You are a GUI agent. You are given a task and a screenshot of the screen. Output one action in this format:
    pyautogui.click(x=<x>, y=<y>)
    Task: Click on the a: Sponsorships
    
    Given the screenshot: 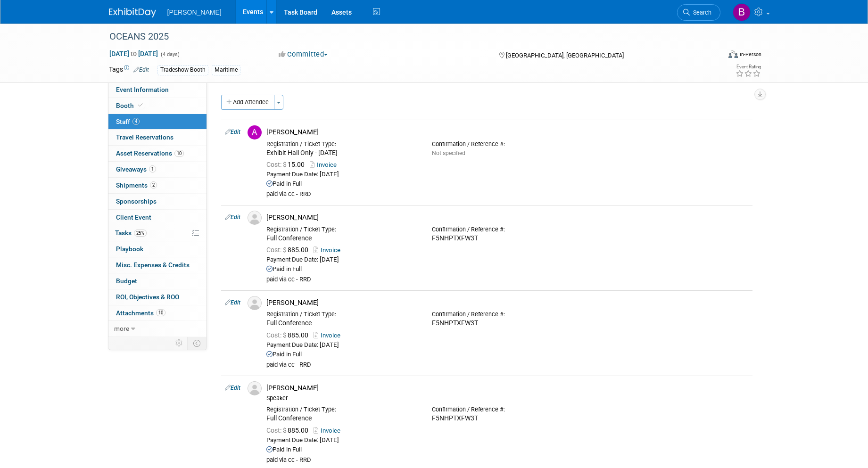 What is the action you would take?
    pyautogui.click(x=157, y=201)
    